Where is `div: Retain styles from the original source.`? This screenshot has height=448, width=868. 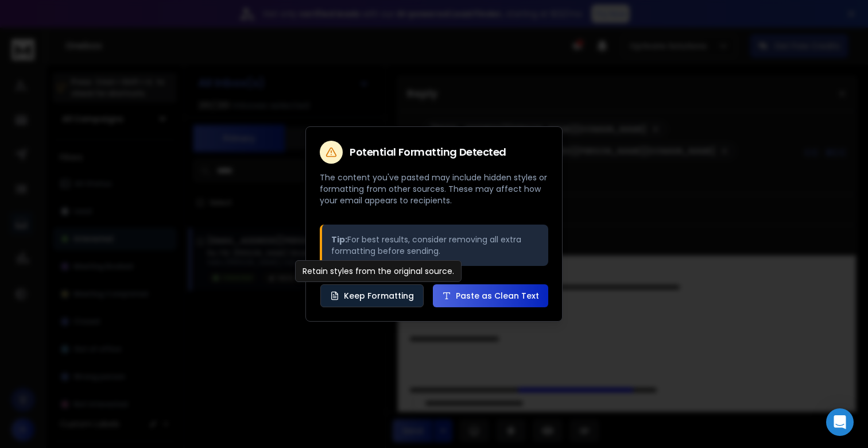 div: Retain styles from the original source. is located at coordinates (378, 271).